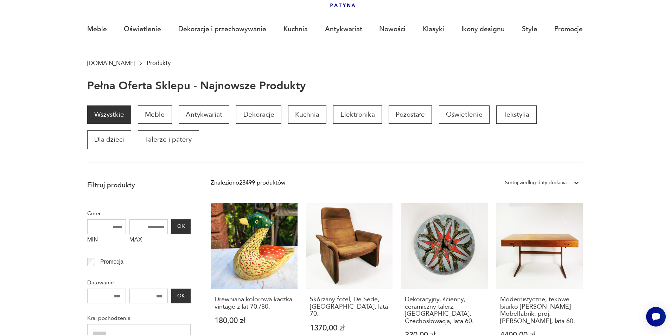 The image size is (670, 335). Describe the element at coordinates (516, 115) in the screenshot. I see `a: Tekstylia` at that location.